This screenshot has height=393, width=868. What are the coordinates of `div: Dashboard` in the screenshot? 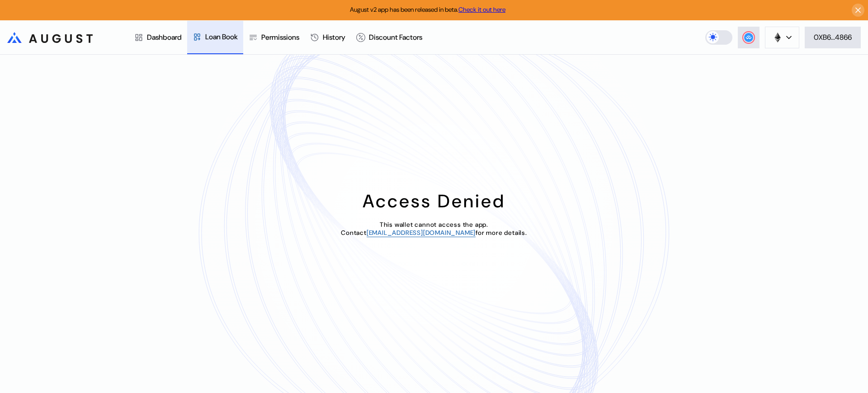 It's located at (164, 37).